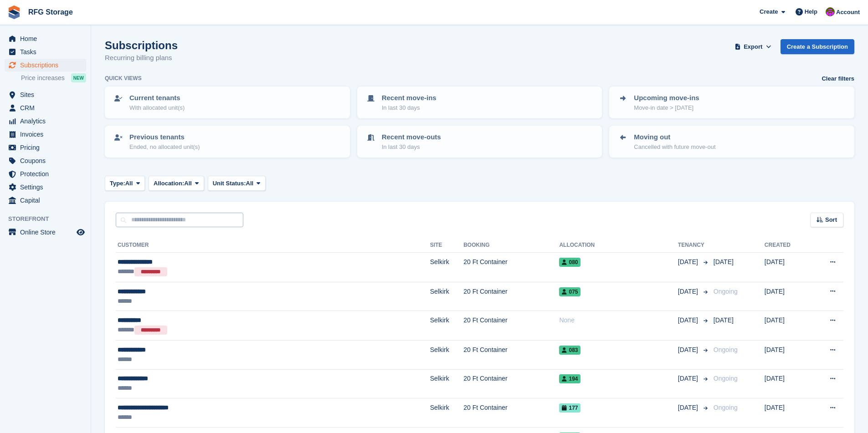 The width and height of the screenshot is (868, 433). I want to click on h6: Quick views, so click(123, 78).